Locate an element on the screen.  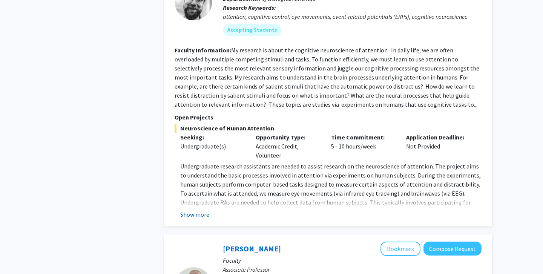
div: Not Provided is located at coordinates (438, 146).